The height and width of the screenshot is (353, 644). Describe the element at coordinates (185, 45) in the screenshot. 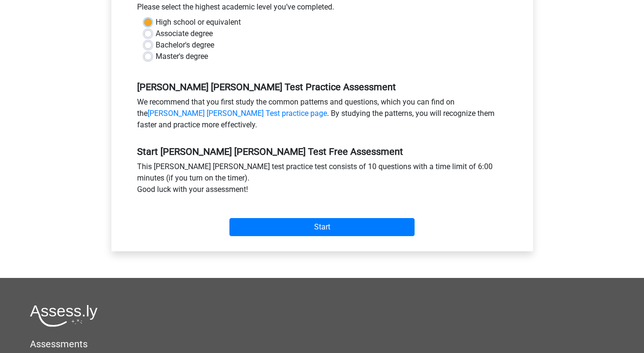

I see `label: Bachelor's degree` at that location.